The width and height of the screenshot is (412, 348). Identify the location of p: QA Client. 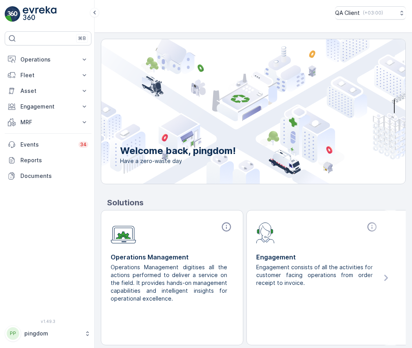
(347, 13).